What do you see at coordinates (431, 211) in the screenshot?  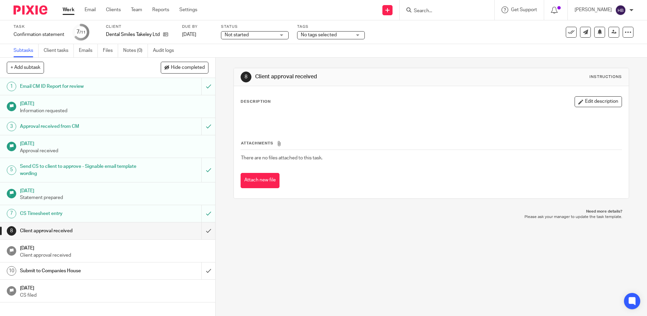 I see `p: Need more details?` at bounding box center [431, 211].